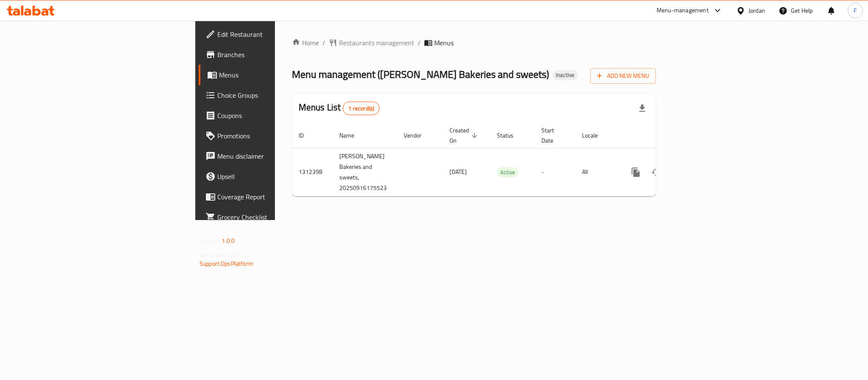 The width and height of the screenshot is (868, 380). Describe the element at coordinates (642, 109) in the screenshot. I see `div: Export file` at that location.